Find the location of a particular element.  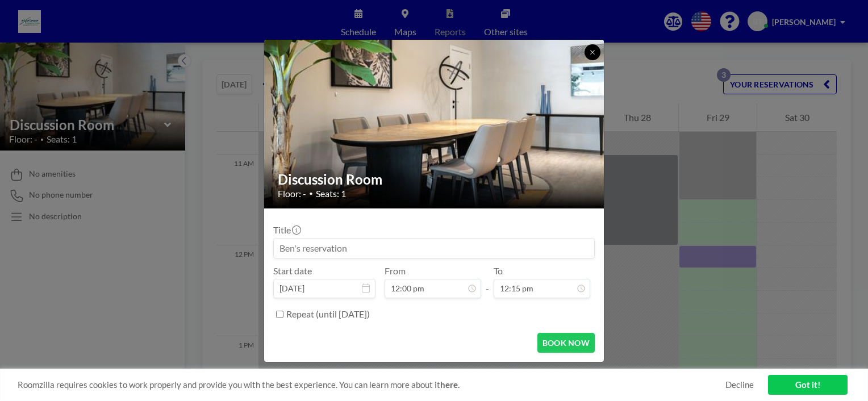

a: here. is located at coordinates (450, 385).